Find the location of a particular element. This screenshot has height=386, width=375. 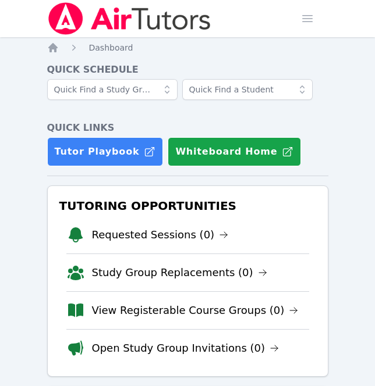

nav: Breadcrumb is located at coordinates (187, 48).